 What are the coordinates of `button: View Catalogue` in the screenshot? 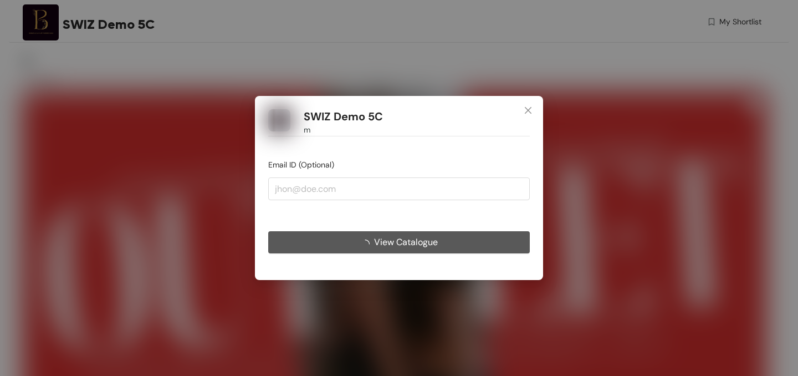 It's located at (399, 242).